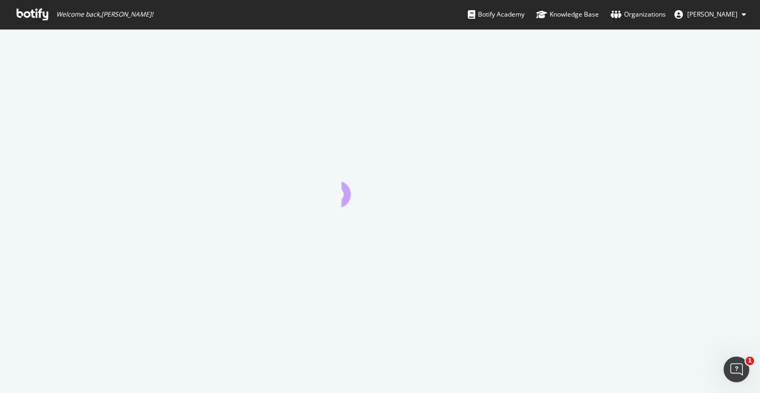  What do you see at coordinates (712, 14) in the screenshot?
I see `span: Yushi Samy` at bounding box center [712, 14].